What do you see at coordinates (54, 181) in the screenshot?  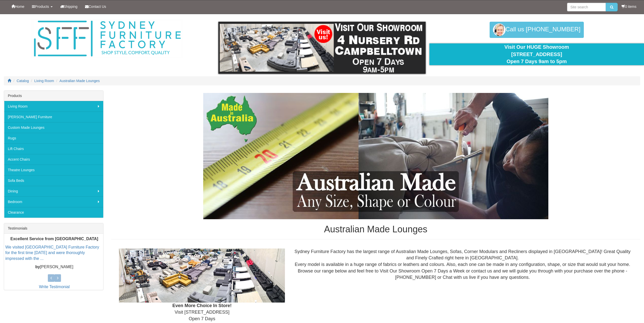 I see `a: Sofa Beds` at bounding box center [54, 181].